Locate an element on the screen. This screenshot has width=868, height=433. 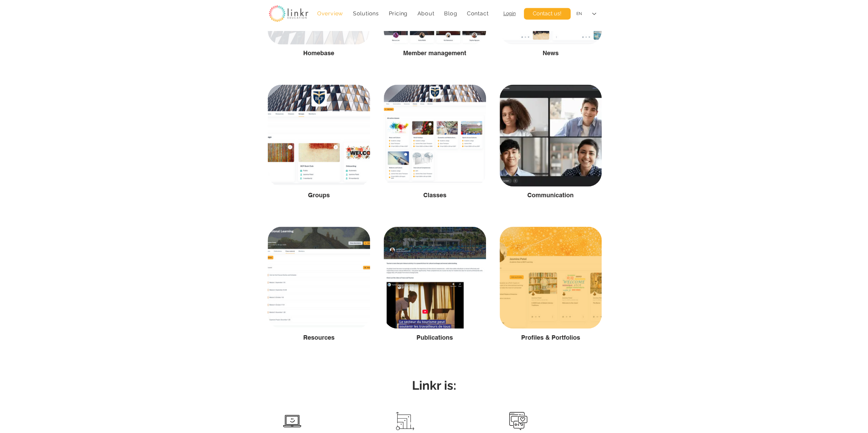
span: Groups is located at coordinates (319, 195).